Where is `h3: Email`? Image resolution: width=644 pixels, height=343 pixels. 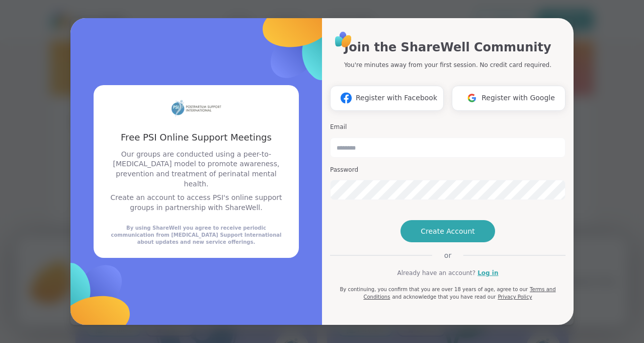
h3: Email is located at coordinates (448, 127).